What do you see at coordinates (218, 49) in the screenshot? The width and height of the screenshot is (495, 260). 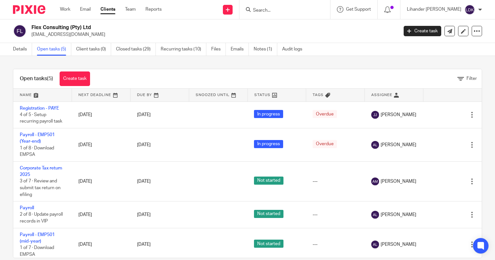 I see `a: Files` at bounding box center [218, 49].